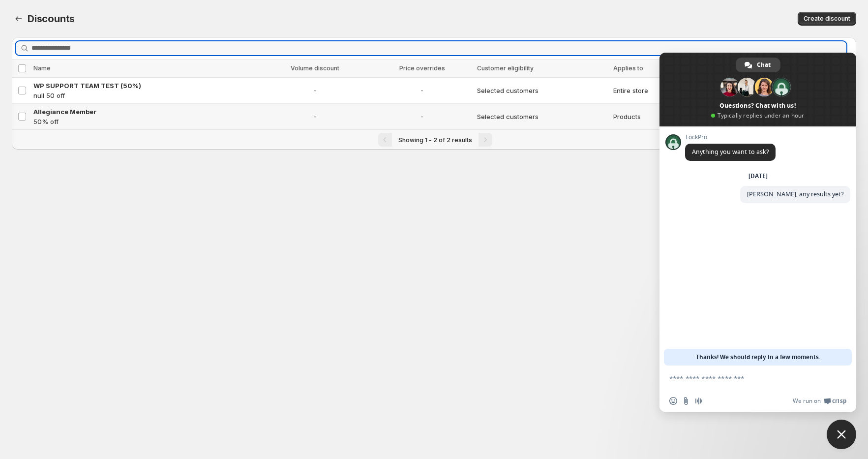  I want to click on p: null 50 off, so click(145, 96).